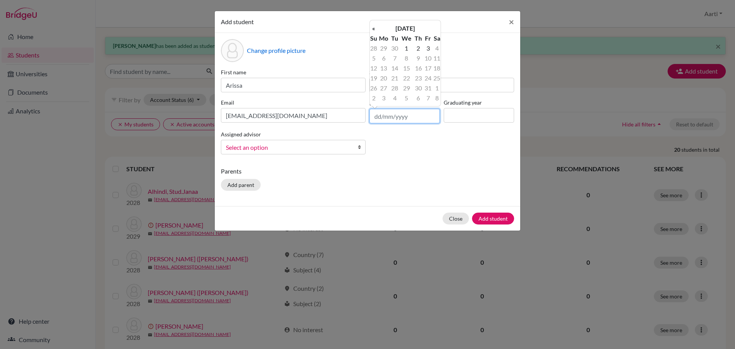 This screenshot has height=349, width=735. What do you see at coordinates (288, 147) in the screenshot?
I see `span: Select an option` at bounding box center [288, 147].